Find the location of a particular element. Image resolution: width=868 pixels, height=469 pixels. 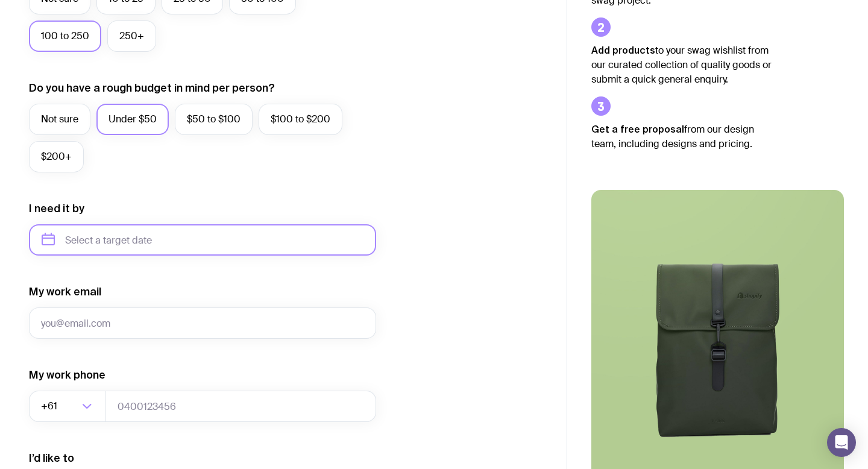

input: 0400123456 is located at coordinates (240, 407).